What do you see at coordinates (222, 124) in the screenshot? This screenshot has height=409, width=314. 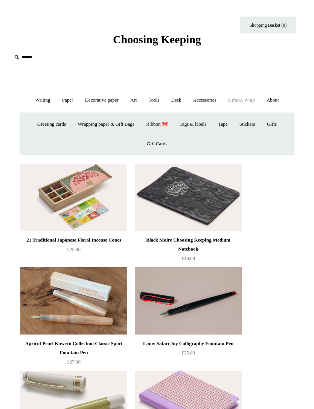 I see `a: Tape` at bounding box center [222, 124].